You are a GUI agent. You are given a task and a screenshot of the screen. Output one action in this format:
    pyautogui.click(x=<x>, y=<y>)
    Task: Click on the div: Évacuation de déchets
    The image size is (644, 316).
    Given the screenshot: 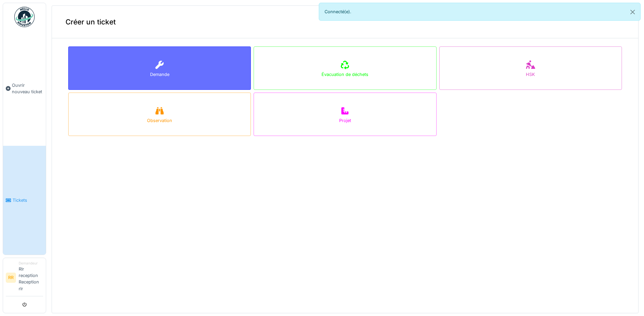 What is the action you would take?
    pyautogui.click(x=345, y=74)
    